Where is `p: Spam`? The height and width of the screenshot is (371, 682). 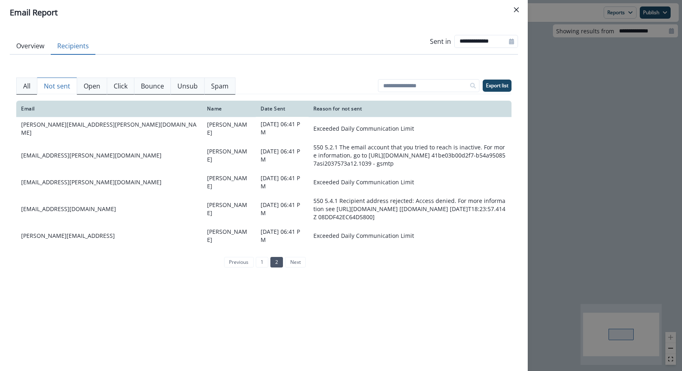
p: Spam is located at coordinates (220, 86).